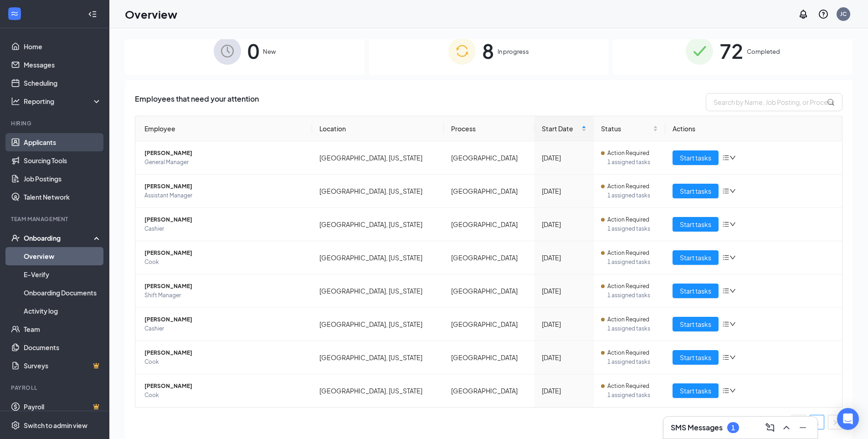 The height and width of the screenshot is (439, 868). What do you see at coordinates (731, 50) in the screenshot?
I see `span: 72` at bounding box center [731, 50].